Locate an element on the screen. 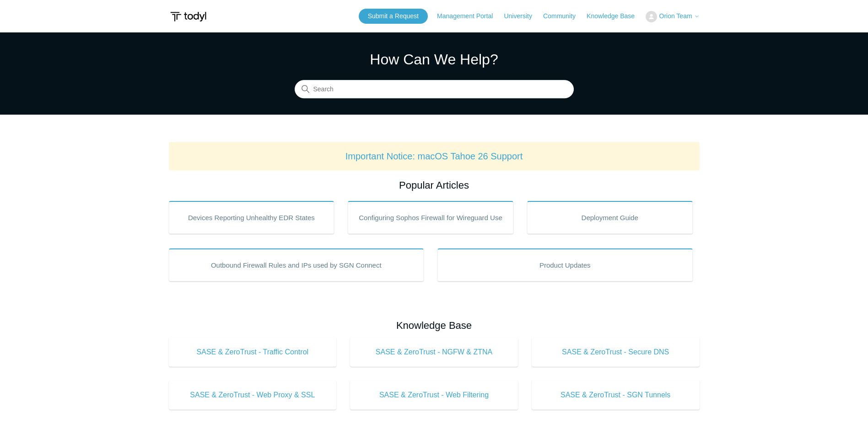  img: Todyl Support Center Help Center home page is located at coordinates (188, 17).